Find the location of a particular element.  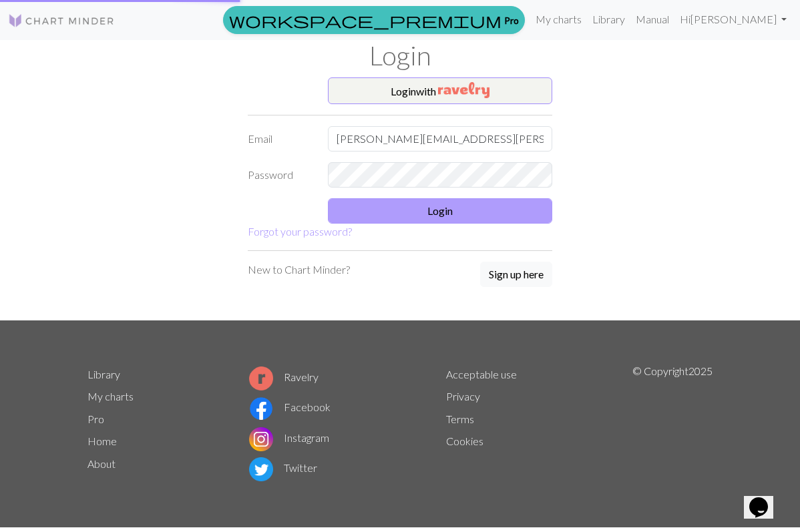

a: Home is located at coordinates (102, 441).